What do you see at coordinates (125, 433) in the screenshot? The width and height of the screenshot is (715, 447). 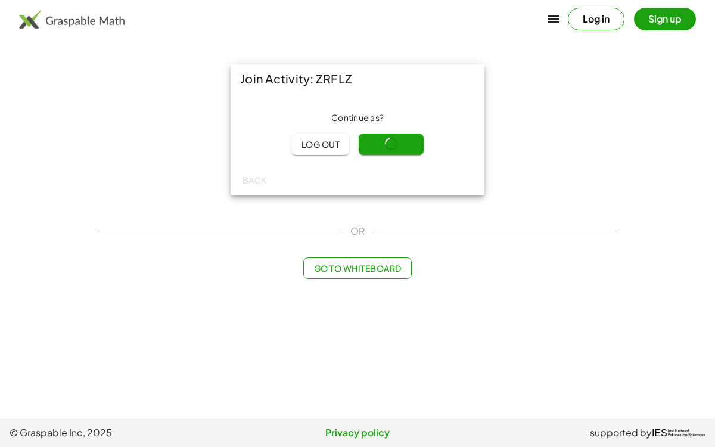 I see `span: © Graspable Inc, 2025` at bounding box center [125, 433].